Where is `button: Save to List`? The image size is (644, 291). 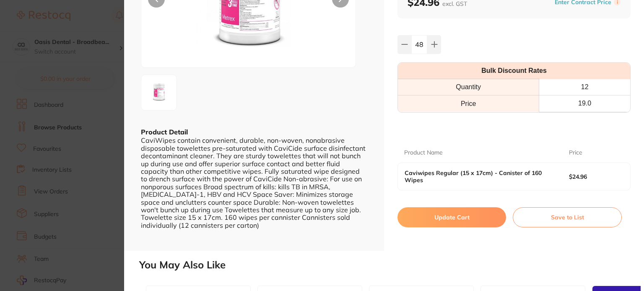
button: Save to List is located at coordinates (567, 217).